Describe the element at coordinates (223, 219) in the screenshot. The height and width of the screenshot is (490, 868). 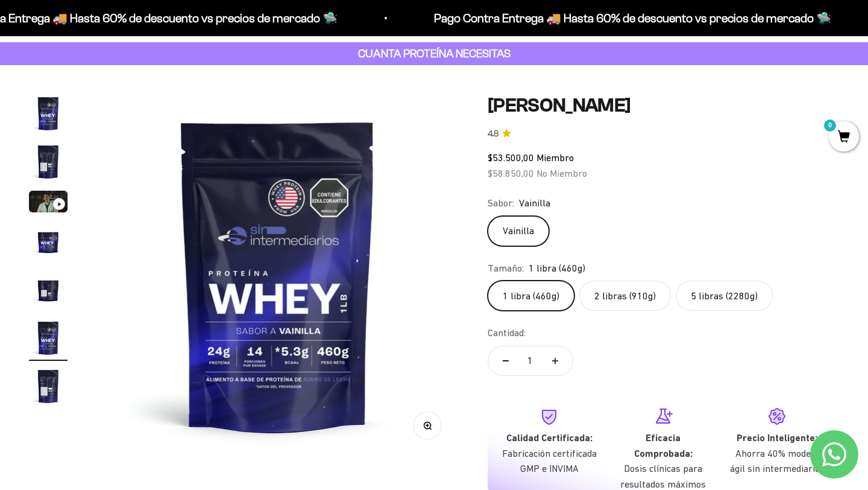
I see `button: Enviar` at that location.